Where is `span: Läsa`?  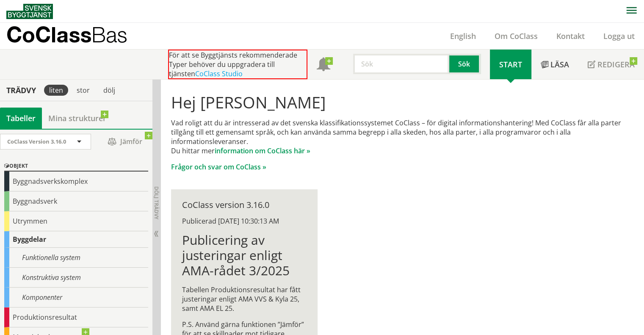
span: Läsa is located at coordinates (560, 64).